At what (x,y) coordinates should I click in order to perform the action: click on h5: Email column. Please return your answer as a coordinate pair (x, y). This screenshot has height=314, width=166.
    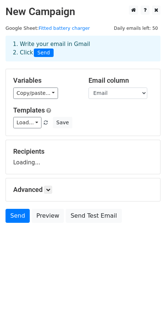
    Looking at the image, I should click on (120, 80).